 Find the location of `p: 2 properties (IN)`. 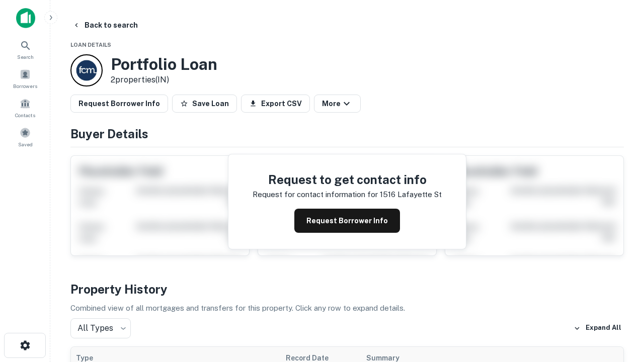

p: 2 properties (IN) is located at coordinates (164, 80).